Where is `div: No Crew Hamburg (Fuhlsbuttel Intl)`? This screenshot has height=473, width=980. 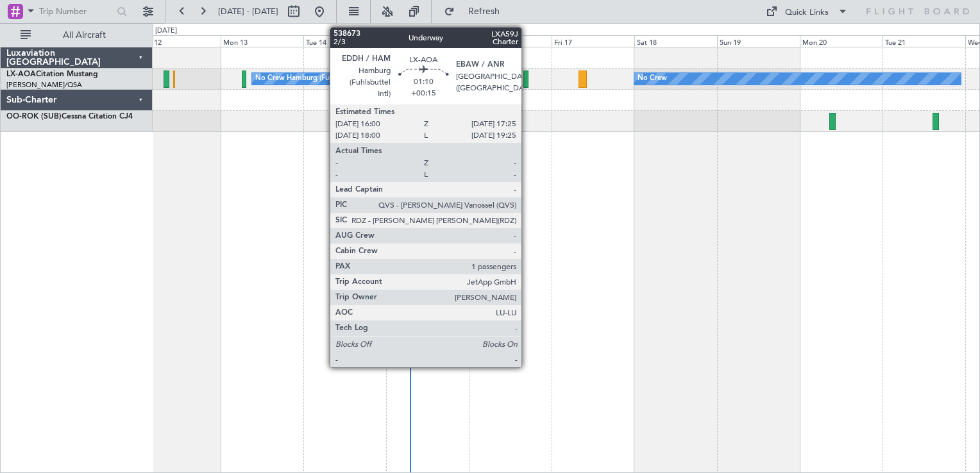 div: No Crew Hamburg (Fuhlsbuttel Intl) is located at coordinates (314, 79).